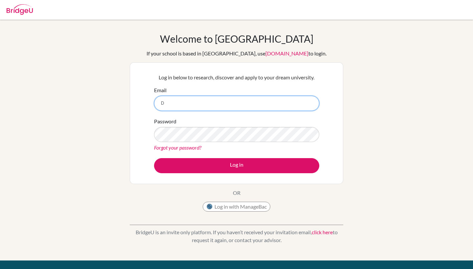 The width and height of the screenshot is (473, 269). What do you see at coordinates (236, 78) in the screenshot?
I see `p: Log in below to research, discover and apply to your dream university.` at bounding box center [236, 78].